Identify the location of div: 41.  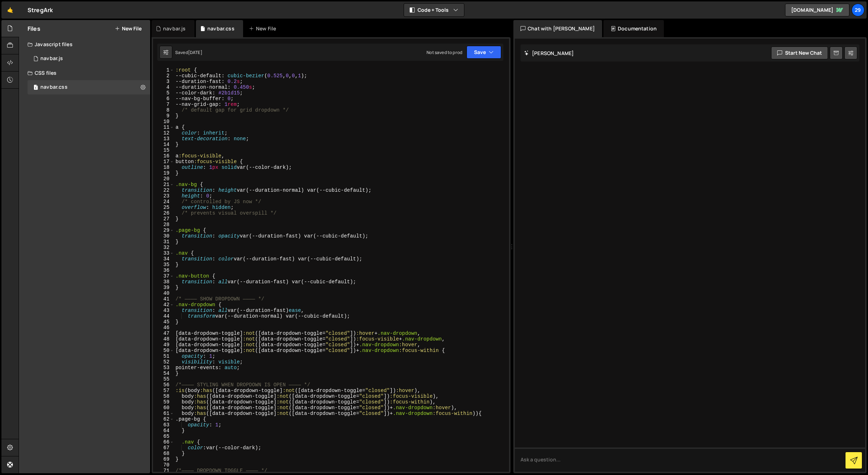
(163, 299).